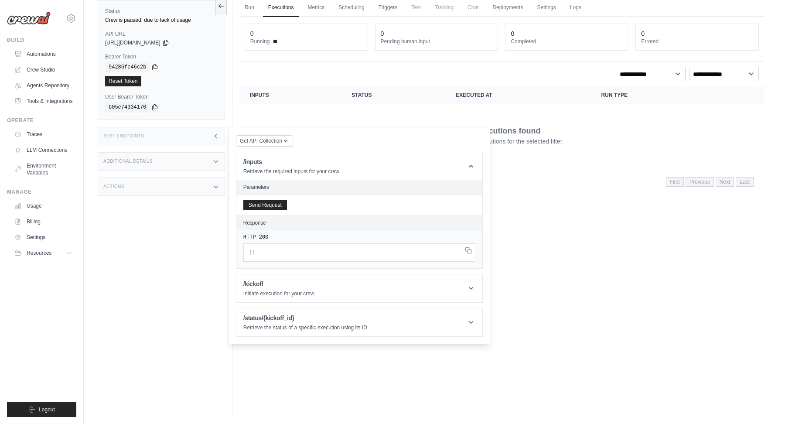 The image size is (785, 424). What do you see at coordinates (264, 141) in the screenshot?
I see `button: Get API Collection` at bounding box center [264, 141].